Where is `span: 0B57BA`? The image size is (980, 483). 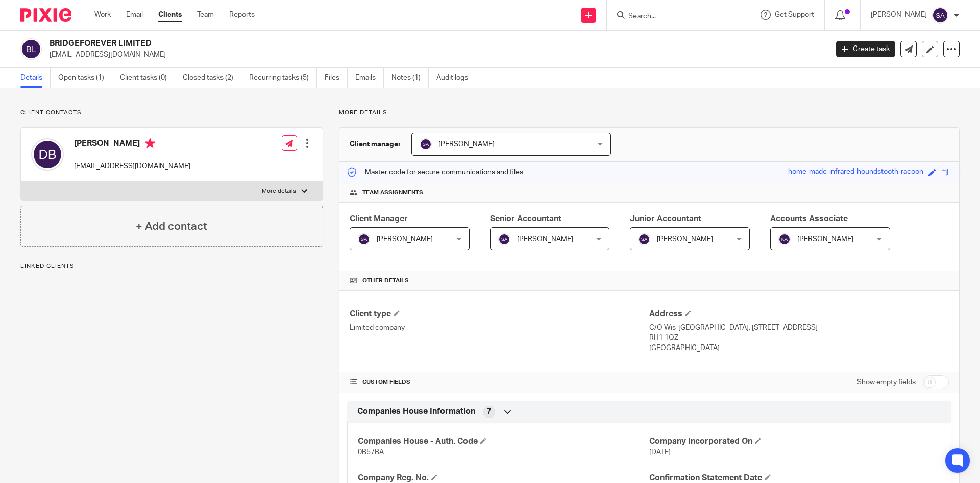 span: 0B57BA is located at coordinates (370, 452).